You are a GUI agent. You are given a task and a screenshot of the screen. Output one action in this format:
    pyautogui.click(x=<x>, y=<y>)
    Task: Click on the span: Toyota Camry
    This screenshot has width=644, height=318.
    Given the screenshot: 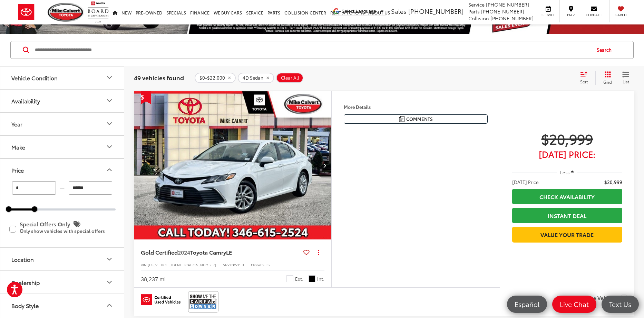 What is the action you would take?
    pyautogui.click(x=208, y=252)
    